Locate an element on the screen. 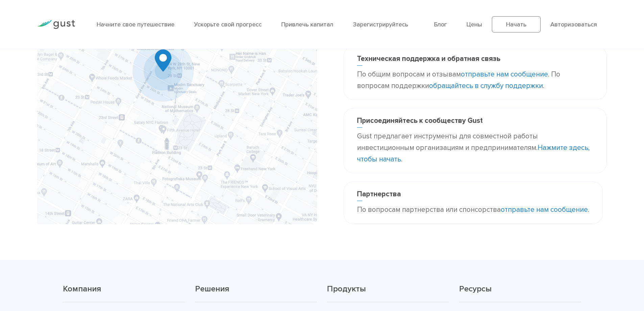 This screenshot has height=311, width=644. font: Ускорьте свой прогресс is located at coordinates (228, 25).